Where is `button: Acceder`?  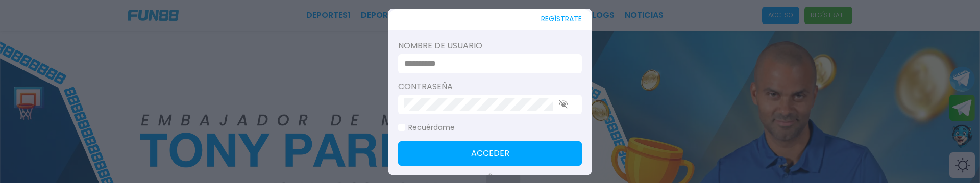 button: Acceder is located at coordinates (490, 153).